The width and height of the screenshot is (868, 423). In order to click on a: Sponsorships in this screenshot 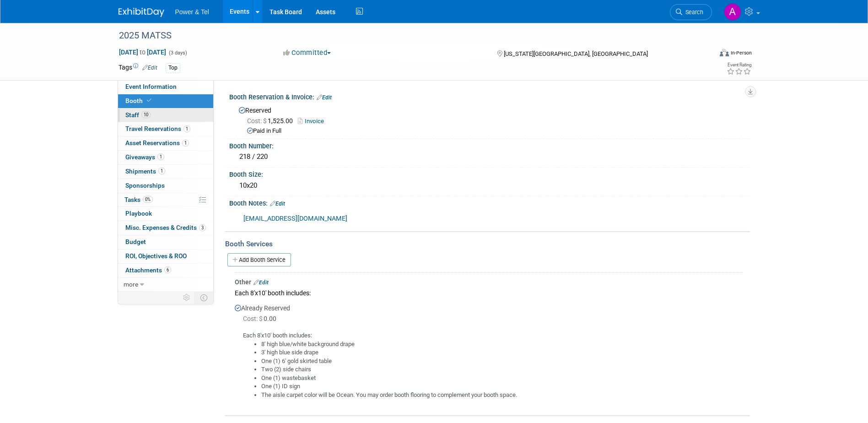, I will do `click(166, 186)`.